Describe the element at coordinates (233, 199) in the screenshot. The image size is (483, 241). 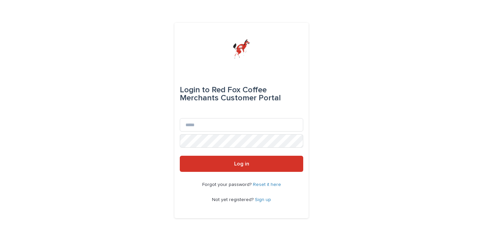
I see `span: Not yet registered?` at that location.